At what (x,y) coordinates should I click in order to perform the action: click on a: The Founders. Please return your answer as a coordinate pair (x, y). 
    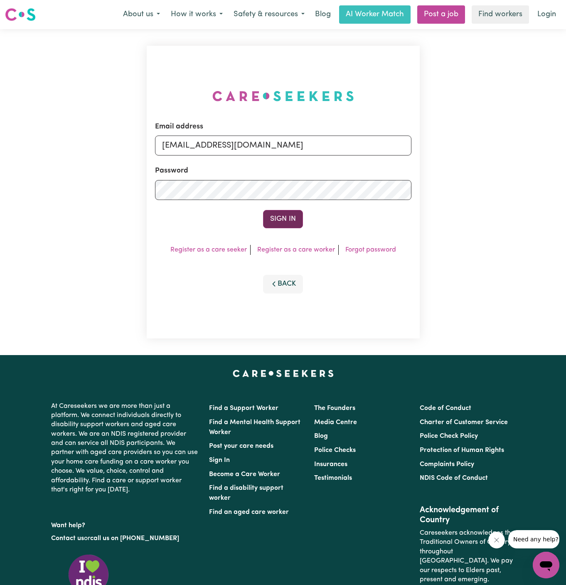
    Looking at the image, I should click on (335, 408).